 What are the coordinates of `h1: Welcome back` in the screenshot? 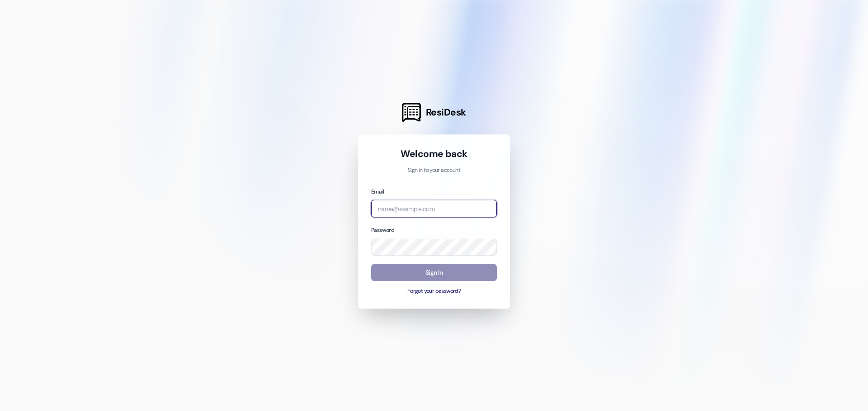 It's located at (434, 154).